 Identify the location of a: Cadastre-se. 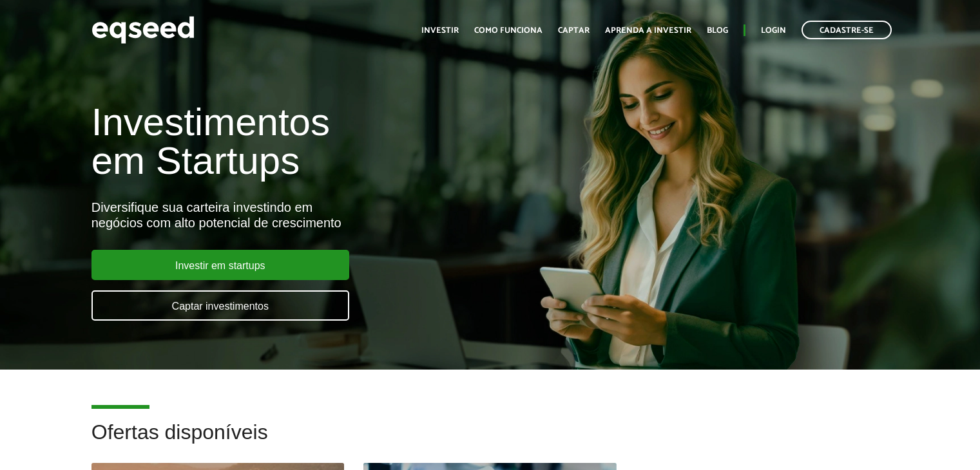
(847, 30).